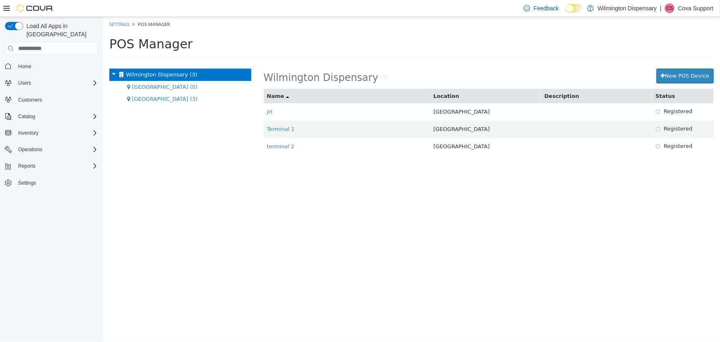 The height and width of the screenshot is (342, 720). I want to click on span: POS Manager, so click(51, 7).